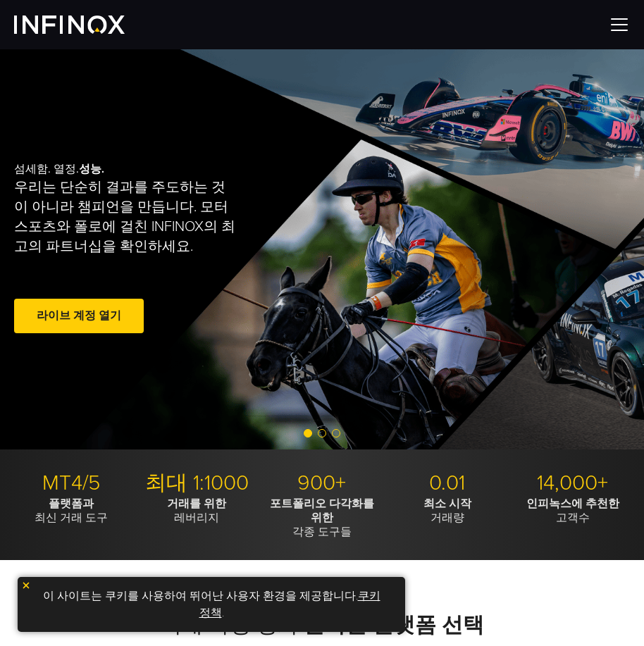 The height and width of the screenshot is (646, 644). What do you see at coordinates (71, 510) in the screenshot?
I see `p: 최신 거래 도구` at bounding box center [71, 510].